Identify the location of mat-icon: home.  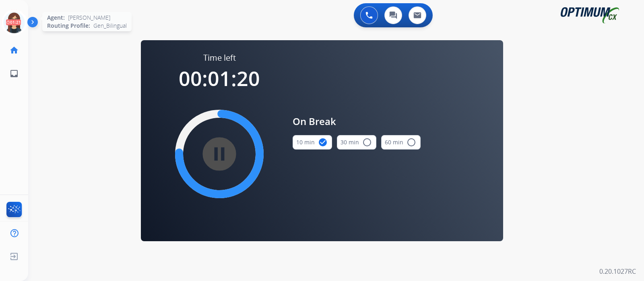
(14, 51).